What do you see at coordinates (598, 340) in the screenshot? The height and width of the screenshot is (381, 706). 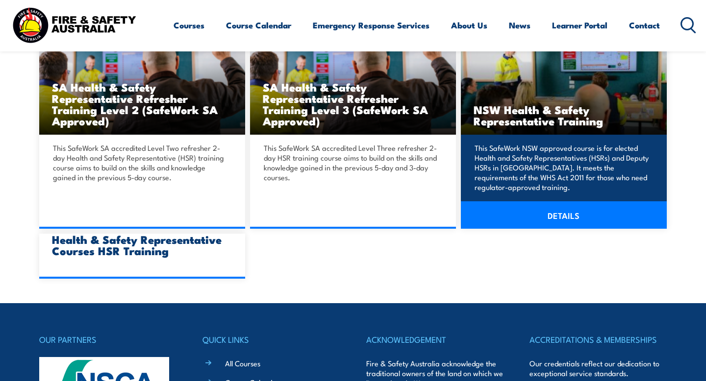 I see `h4: ACCREDITATIONS & MEMBERSHIPS` at bounding box center [598, 340].